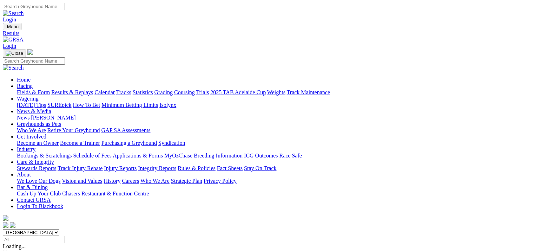 The height and width of the screenshot is (251, 534). What do you see at coordinates (220, 181) in the screenshot?
I see `a: Privacy Policy` at bounding box center [220, 181].